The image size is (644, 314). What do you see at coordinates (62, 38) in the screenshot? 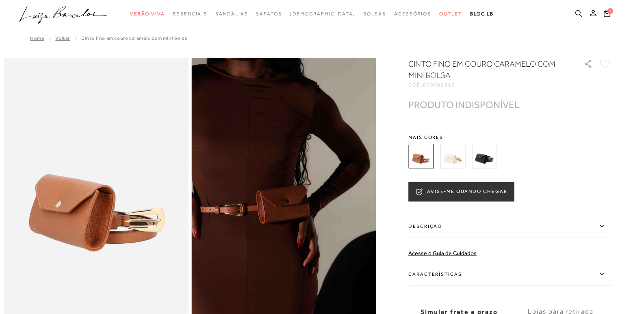
I see `a: Voltar` at bounding box center [62, 38].